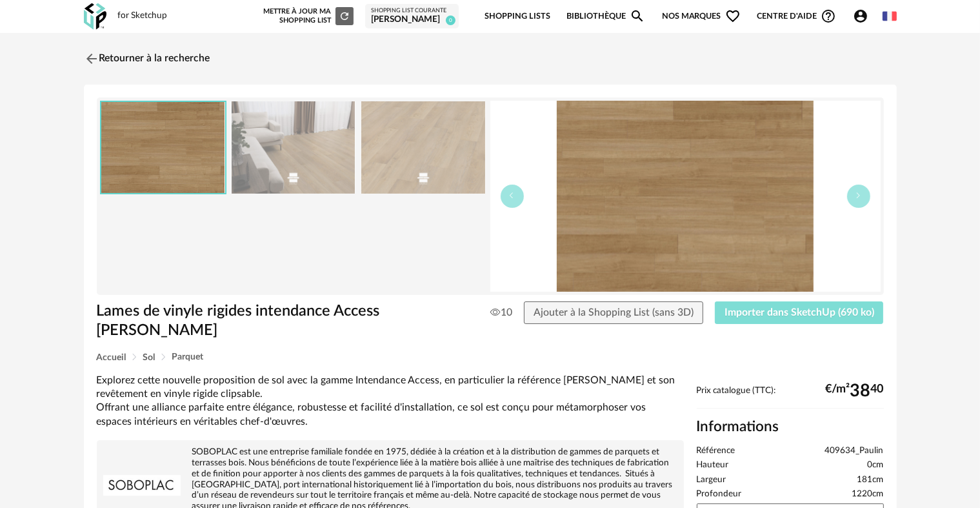 The width and height of the screenshot is (980, 508). What do you see at coordinates (855, 391) in the screenshot?
I see `div: €/m² 40` at bounding box center [855, 391].